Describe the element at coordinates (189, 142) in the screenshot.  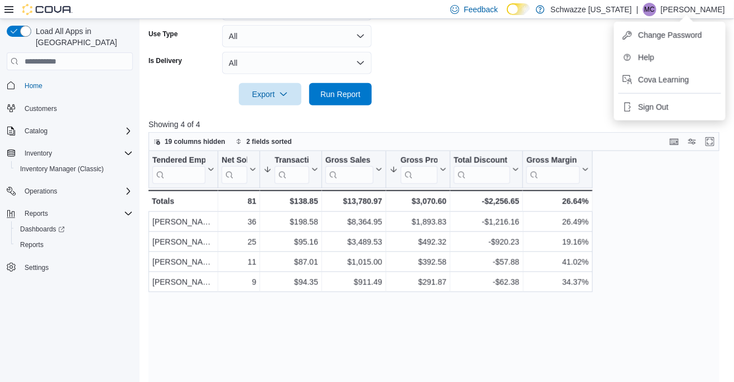
I see `button: 19 columns hidden` at that location.